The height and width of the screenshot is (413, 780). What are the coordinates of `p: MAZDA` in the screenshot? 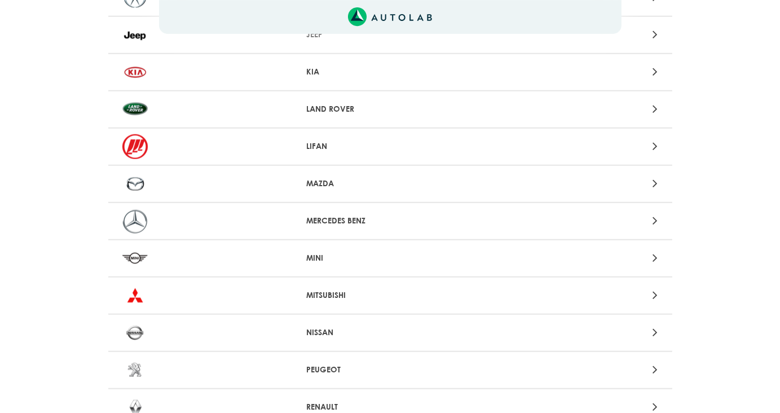 It's located at (390, 183).